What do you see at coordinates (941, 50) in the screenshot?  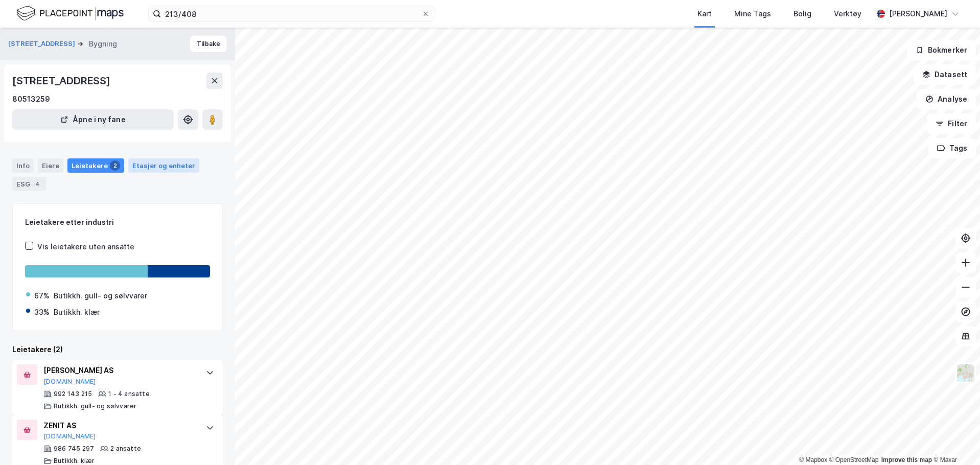 I see `button: Bokmerker` at bounding box center [941, 50].